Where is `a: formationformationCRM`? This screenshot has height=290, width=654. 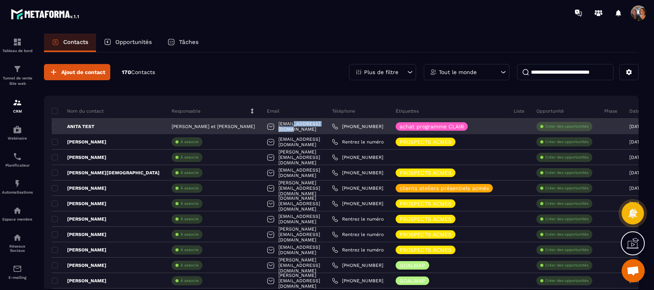 a: formationformationCRM is located at coordinates (17, 106).